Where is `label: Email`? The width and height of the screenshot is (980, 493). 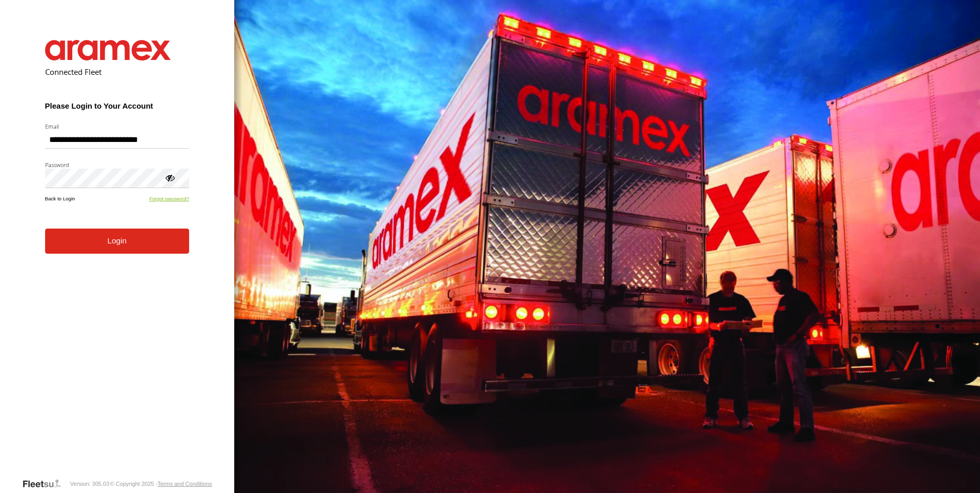 label: Email is located at coordinates (117, 126).